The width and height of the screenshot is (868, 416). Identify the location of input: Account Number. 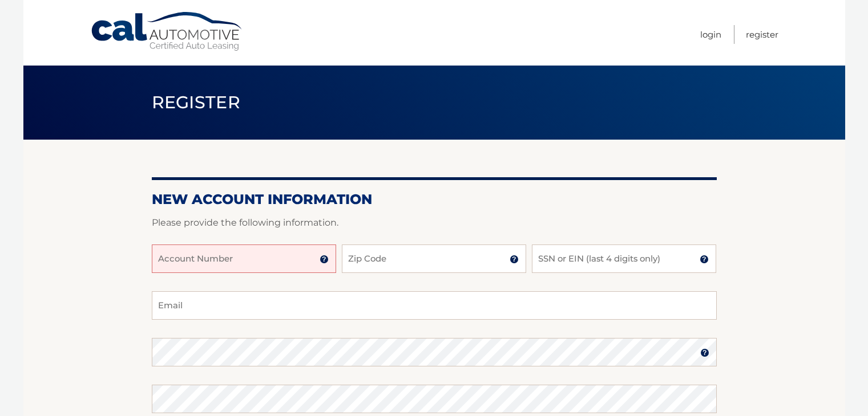
(244, 259).